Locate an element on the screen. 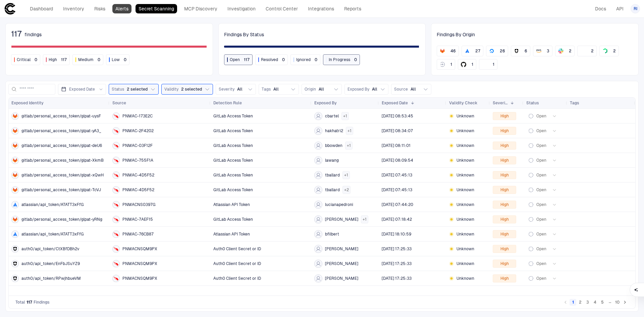 This screenshot has width=644, height=317. div: 9/9/2025 00:25:33 (GMT+00:00 UTC) is located at coordinates (396, 249).